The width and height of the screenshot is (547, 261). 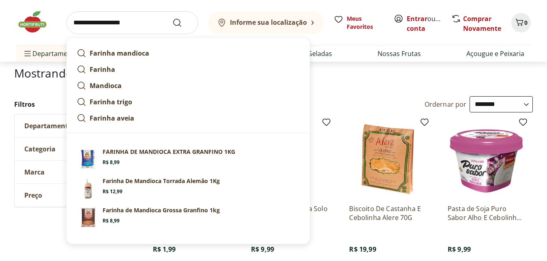 What do you see at coordinates (161, 210) in the screenshot?
I see `p: Farinha de Mandioca Grossa Granfino 1kg` at bounding box center [161, 210].